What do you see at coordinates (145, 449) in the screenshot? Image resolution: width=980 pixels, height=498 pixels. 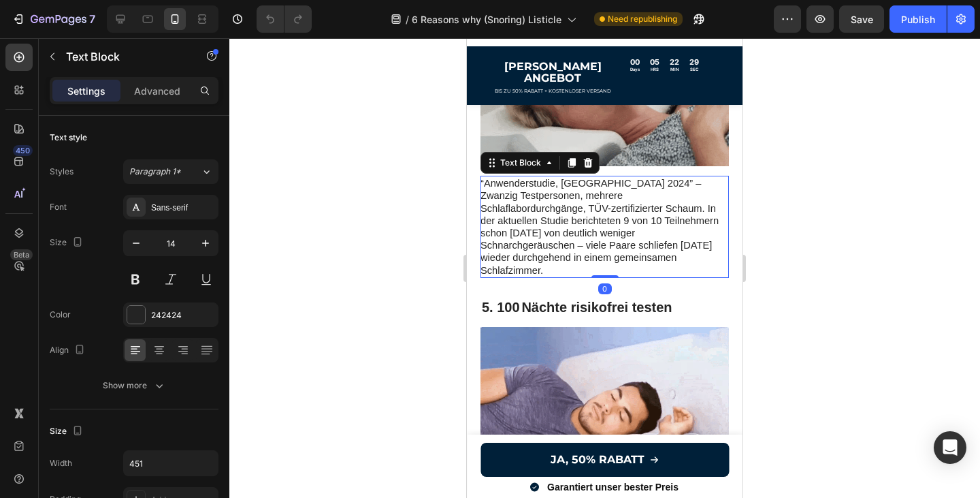 I see `strong: Garantiert unser bester Preis` at bounding box center [145, 449].